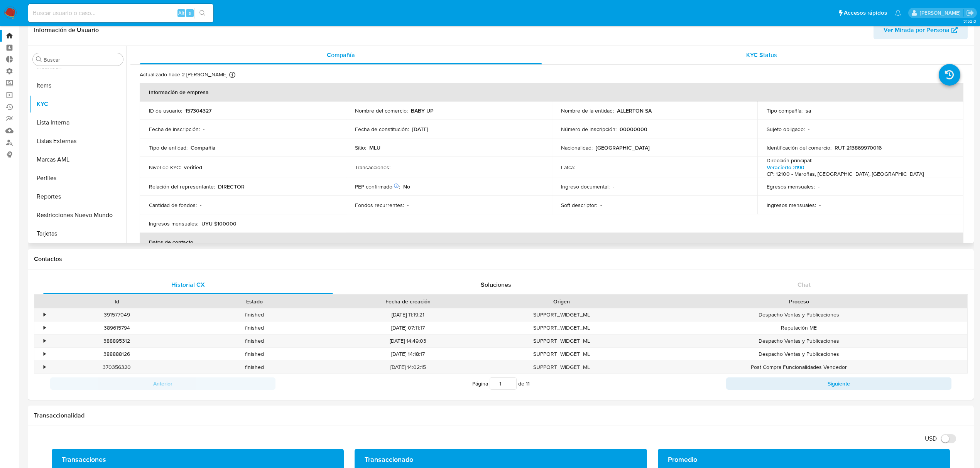  I want to click on p: Número de inscripción :, so click(589, 129).